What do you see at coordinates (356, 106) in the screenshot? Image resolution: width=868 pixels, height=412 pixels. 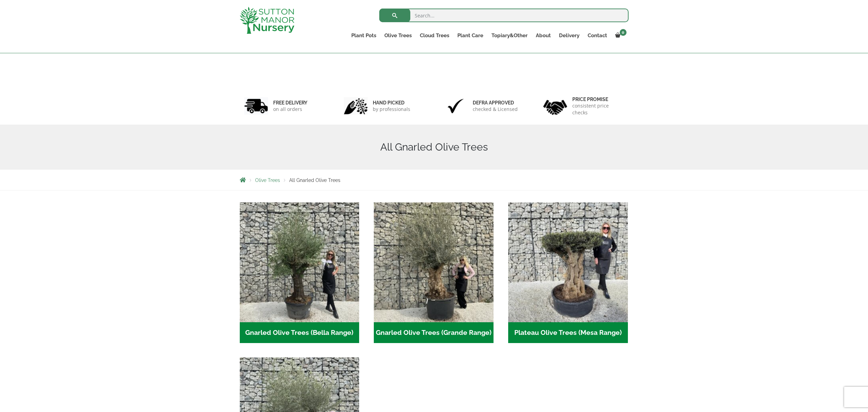 I see `img: 2.jpg` at bounding box center [356, 106].